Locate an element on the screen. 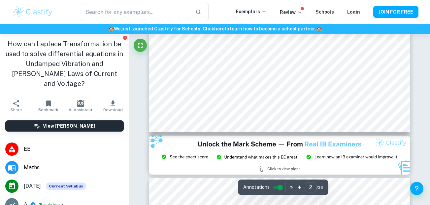 The width and height of the screenshot is (430, 205). button: Report issue is located at coordinates (125, 37).